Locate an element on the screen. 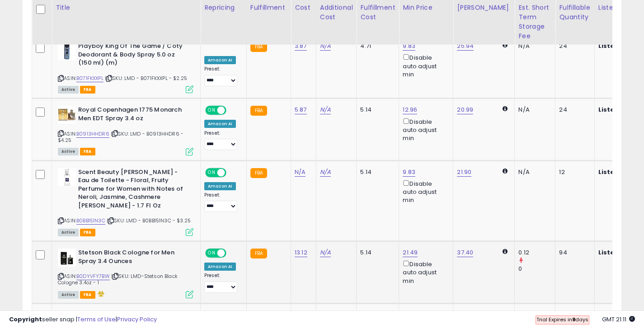  b: Playboy King Of The Game / Coty Deodorant & Body Spray 5.0 oz (150 ml) (m) is located at coordinates (133, 55).